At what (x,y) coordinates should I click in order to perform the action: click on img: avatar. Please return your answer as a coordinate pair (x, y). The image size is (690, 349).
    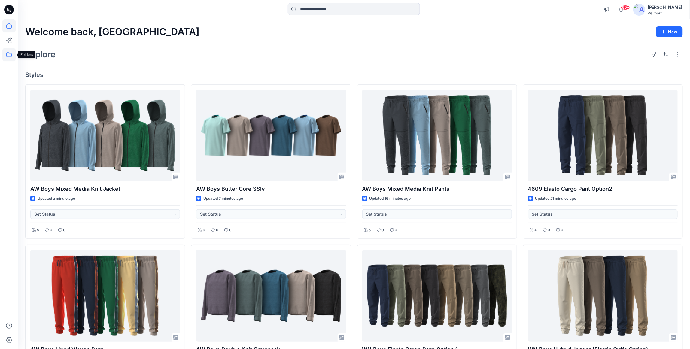
    Looking at the image, I should click on (640, 10).